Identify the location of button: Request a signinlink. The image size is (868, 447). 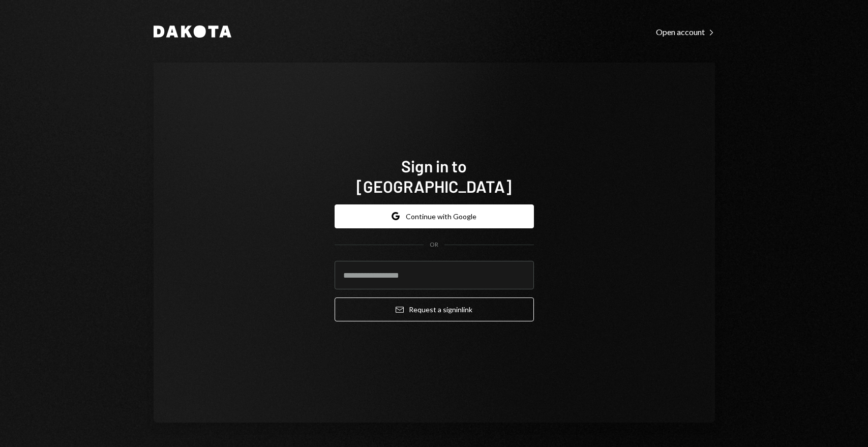
(434, 309).